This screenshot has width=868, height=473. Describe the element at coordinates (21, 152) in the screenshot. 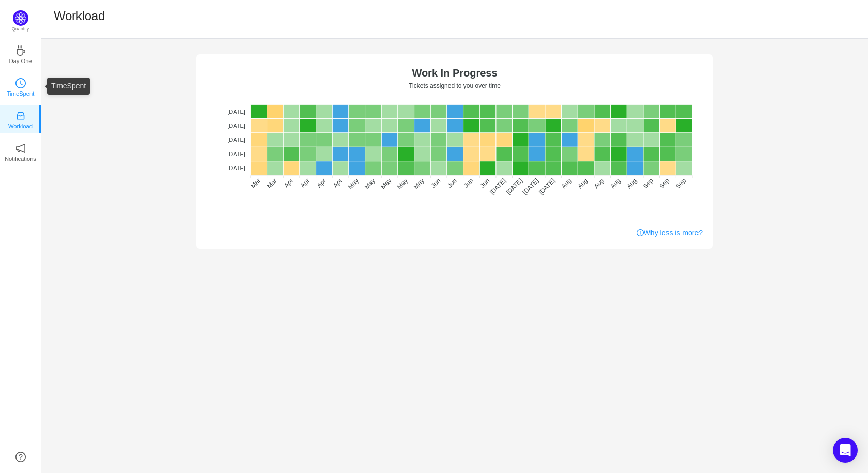

I see `a: icon: notificationNotifications` at that location.